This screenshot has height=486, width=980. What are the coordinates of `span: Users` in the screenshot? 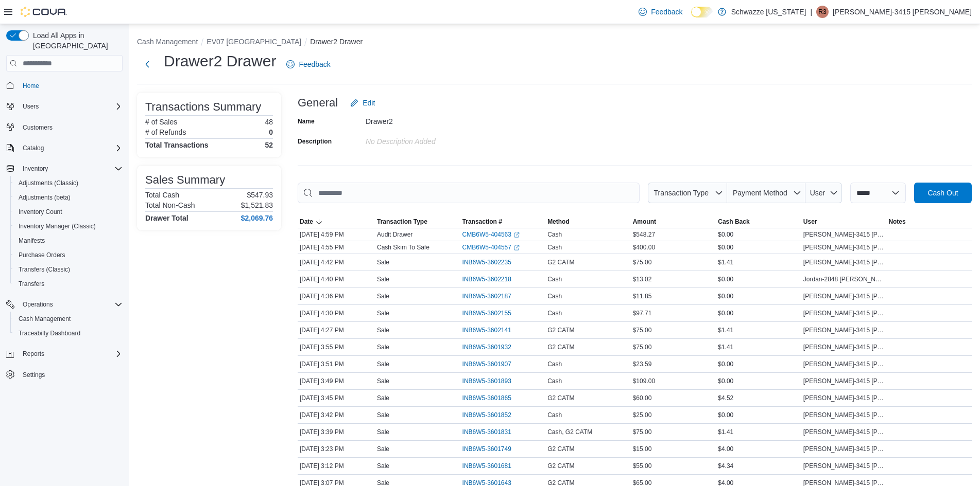 It's located at (70, 106).